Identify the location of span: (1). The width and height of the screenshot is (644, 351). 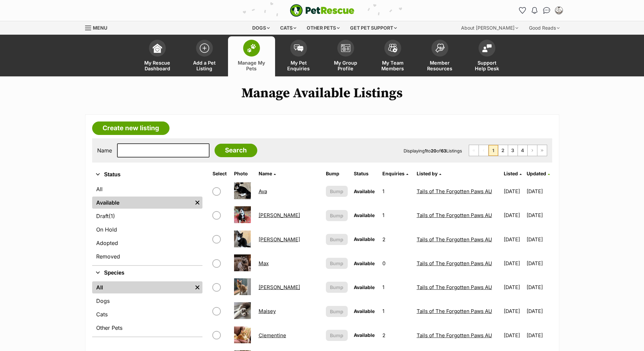
(112, 216).